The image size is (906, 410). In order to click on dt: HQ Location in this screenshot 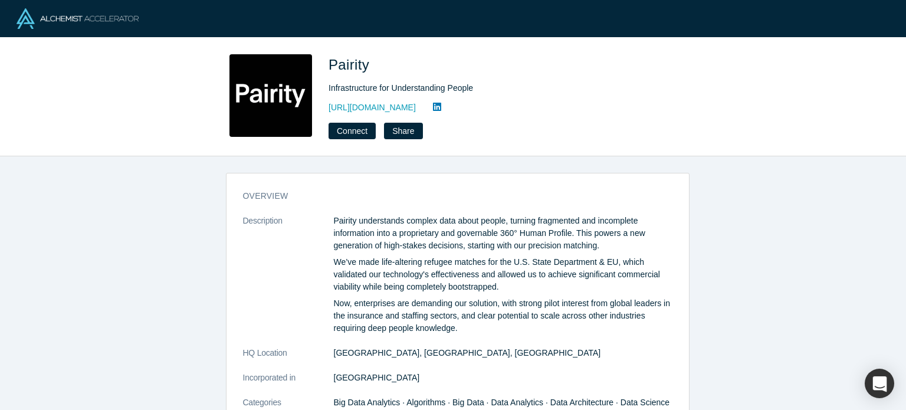, I will do `click(288, 359)`.